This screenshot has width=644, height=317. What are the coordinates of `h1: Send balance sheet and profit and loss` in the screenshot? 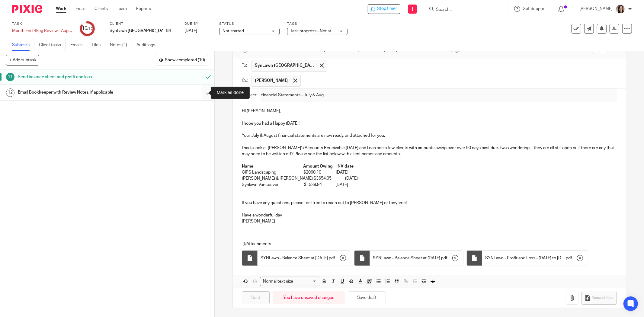 It's located at (77, 77).